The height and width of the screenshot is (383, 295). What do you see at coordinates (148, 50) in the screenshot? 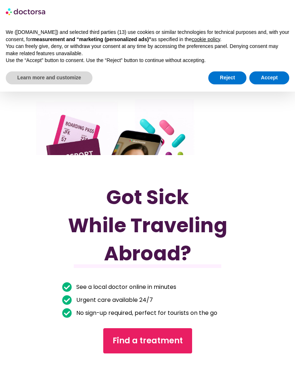
I see `p: You can freely give, deny, or withdraw your consent at any time by accessing the preferences pane...` at bounding box center [148, 50].